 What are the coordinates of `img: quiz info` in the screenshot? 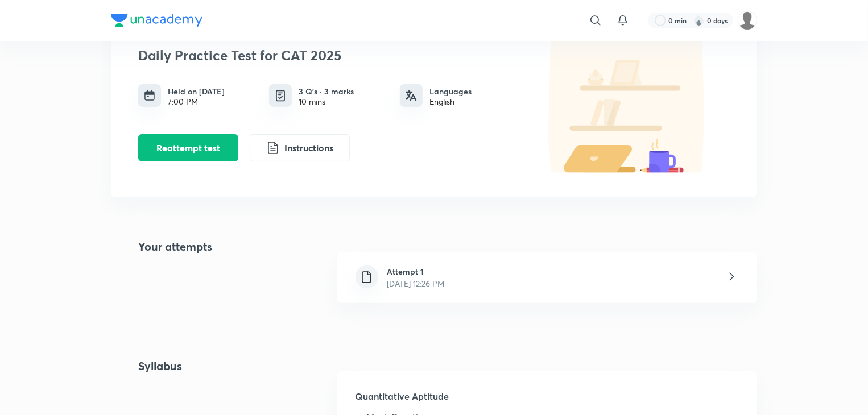 It's located at (281, 96).